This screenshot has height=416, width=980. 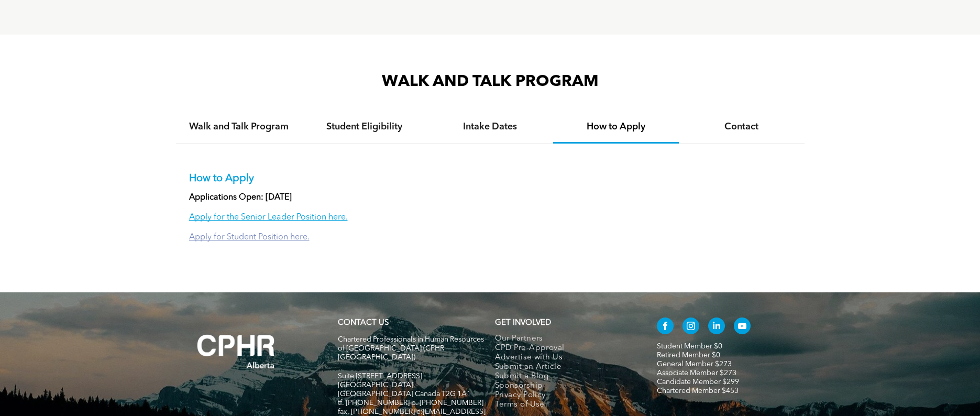 I want to click on h4: How to Apply, so click(x=616, y=126).